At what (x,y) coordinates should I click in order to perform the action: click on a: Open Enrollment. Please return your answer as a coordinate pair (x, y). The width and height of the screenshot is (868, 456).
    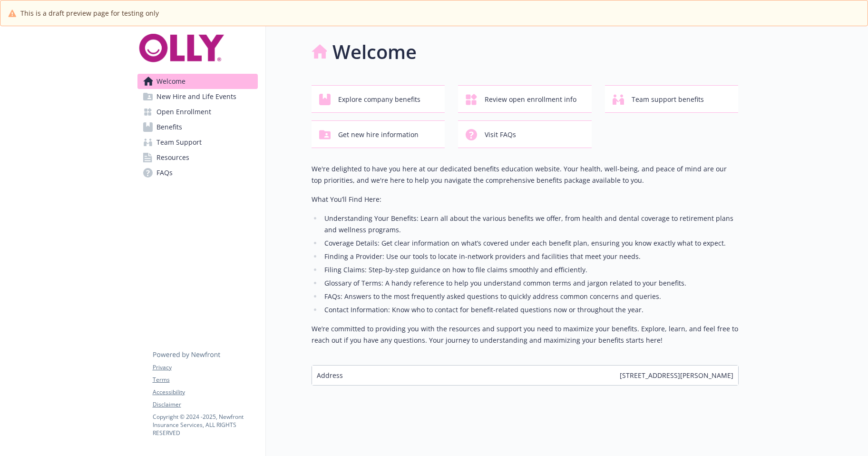
    Looking at the image, I should click on (197, 111).